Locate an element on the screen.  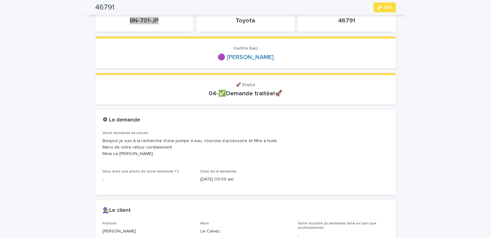
h2: 👨🏽‍🔧Le client is located at coordinates (117, 210).